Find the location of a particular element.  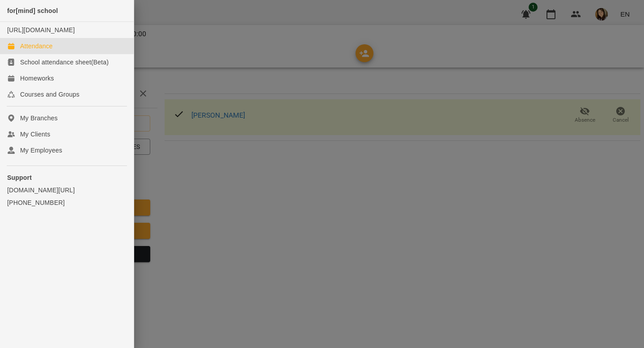

div: My Employees is located at coordinates (41, 150).